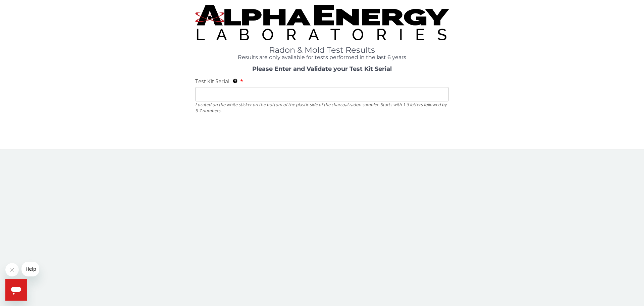 This screenshot has height=306, width=644. Describe the element at coordinates (212, 81) in the screenshot. I see `span: Test Kit Serial` at that location.